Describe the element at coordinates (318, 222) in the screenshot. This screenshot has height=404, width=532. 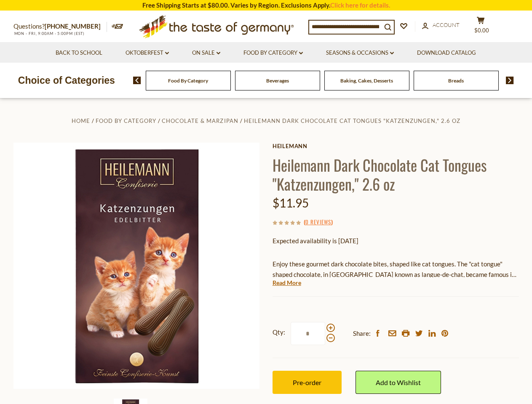
I see `a: 0 Reviews` at that location.